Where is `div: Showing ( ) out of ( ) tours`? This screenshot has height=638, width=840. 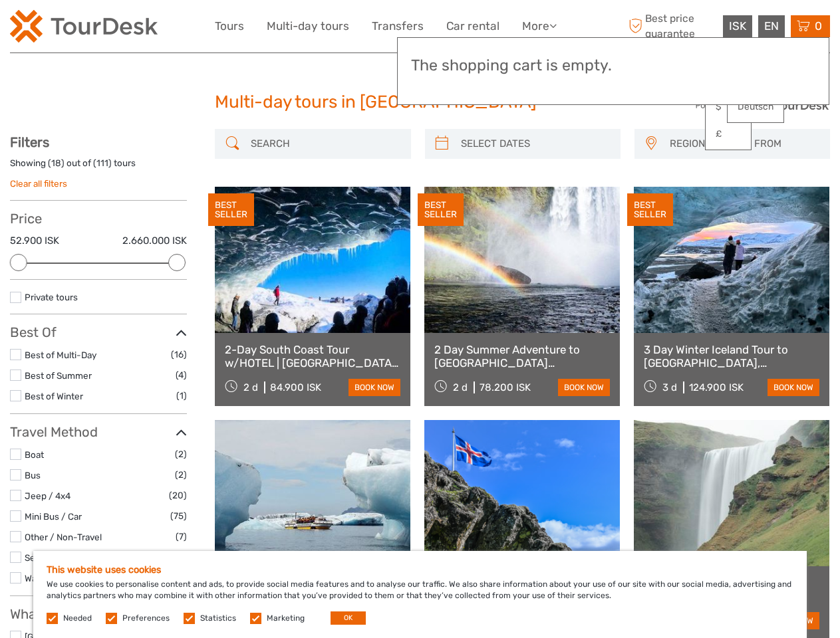
div: Showing ( ) out of ( ) tours is located at coordinates (99, 167).